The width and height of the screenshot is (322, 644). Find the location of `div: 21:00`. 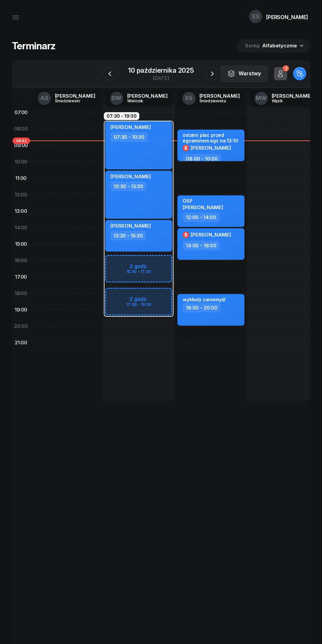

div: 21:00 is located at coordinates (21, 342).